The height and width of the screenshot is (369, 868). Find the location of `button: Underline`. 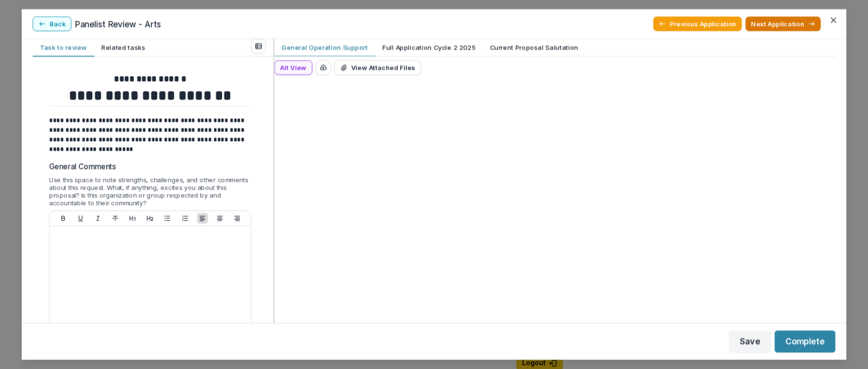

button: Underline is located at coordinates (80, 218).